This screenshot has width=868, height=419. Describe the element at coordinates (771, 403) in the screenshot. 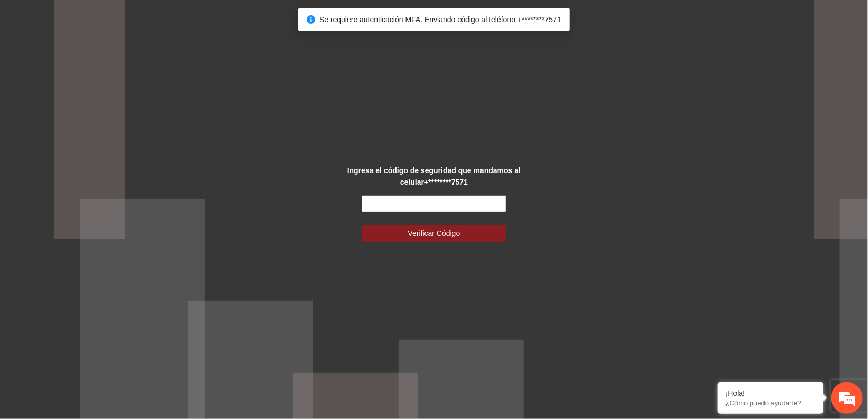

I see `p: ¿Cómo puedo ayudarte?` at that location.